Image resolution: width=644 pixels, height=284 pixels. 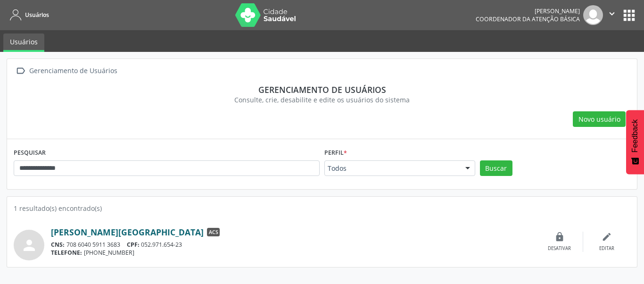 What do you see at coordinates (322, 99) in the screenshot?
I see `div: Consulte, crie, desabilite e edite os usuários do sistema` at bounding box center [322, 99].